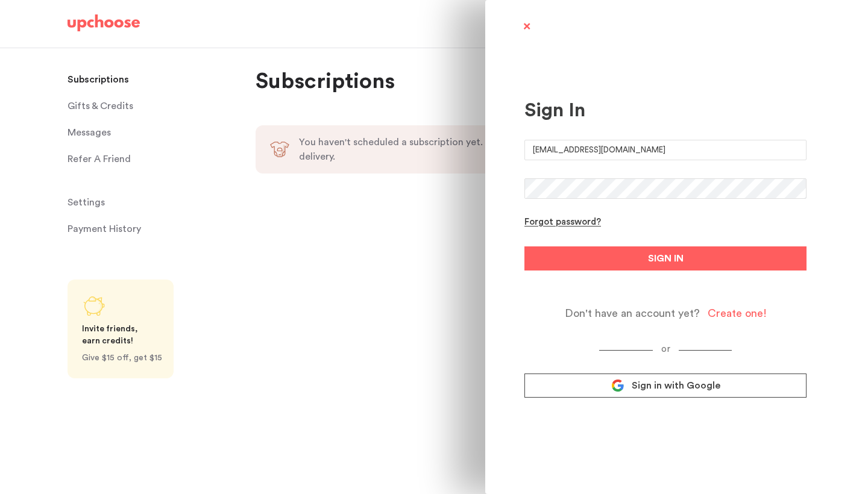  I want to click on div: Sign In, so click(666, 110).